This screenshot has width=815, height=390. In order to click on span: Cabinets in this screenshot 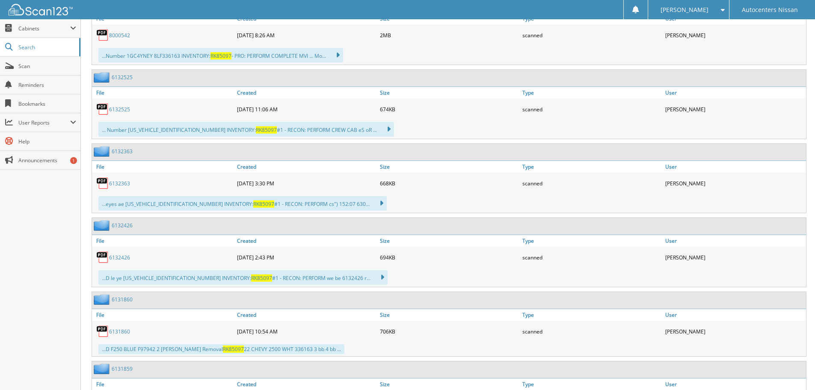, I will do `click(44, 28)`.